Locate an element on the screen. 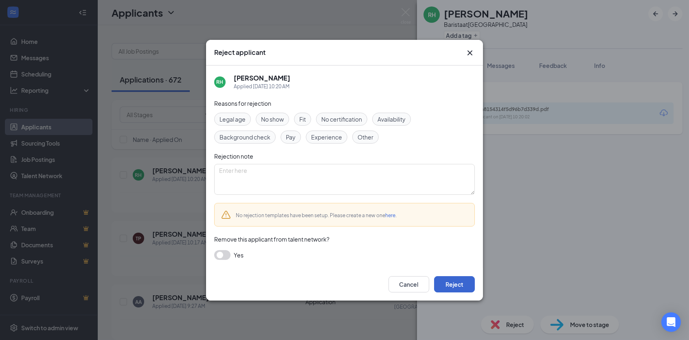  div: RH is located at coordinates (220, 82).